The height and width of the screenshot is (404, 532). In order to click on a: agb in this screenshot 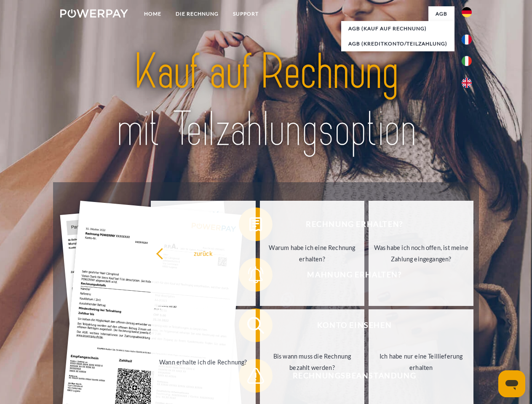, I will do `click(442, 14)`.